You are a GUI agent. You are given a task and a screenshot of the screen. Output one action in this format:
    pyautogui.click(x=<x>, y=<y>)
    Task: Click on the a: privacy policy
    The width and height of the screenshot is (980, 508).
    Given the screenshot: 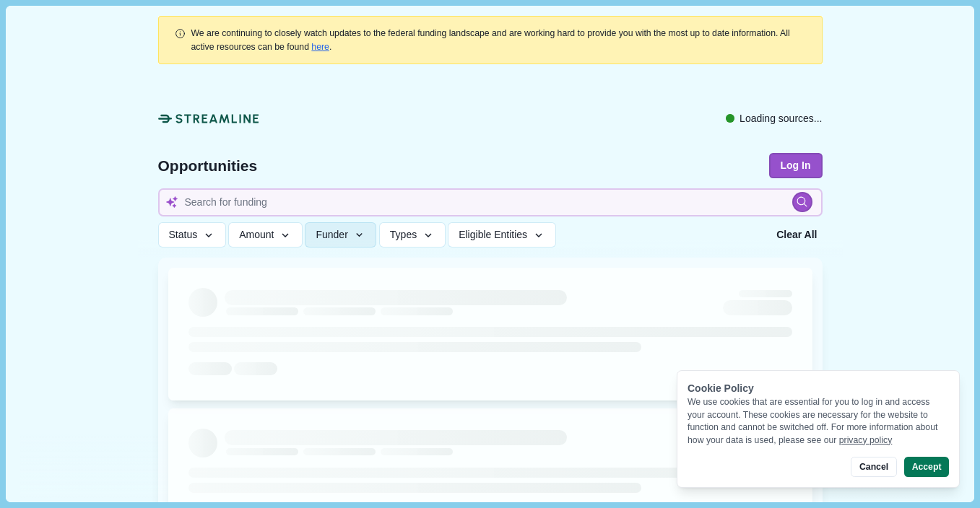 What is the action you would take?
    pyautogui.click(x=866, y=440)
    